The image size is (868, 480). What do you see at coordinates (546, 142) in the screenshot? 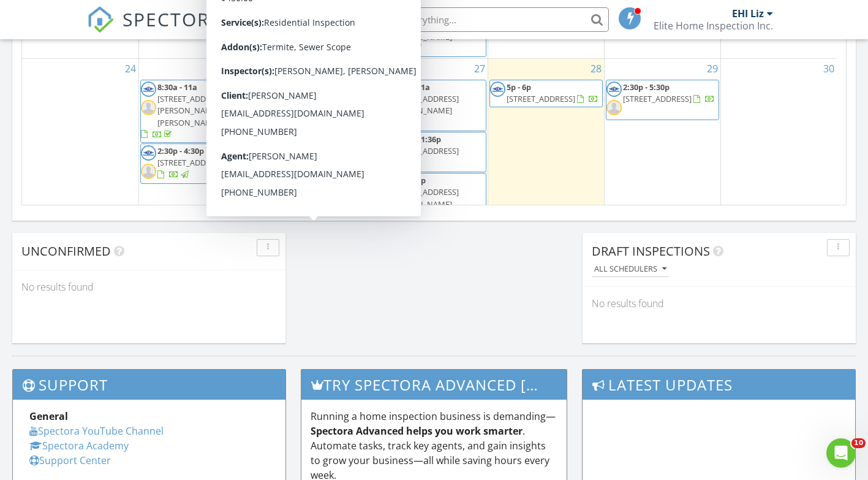
I see `td: Go to August 28, 2025` at bounding box center [546, 142].